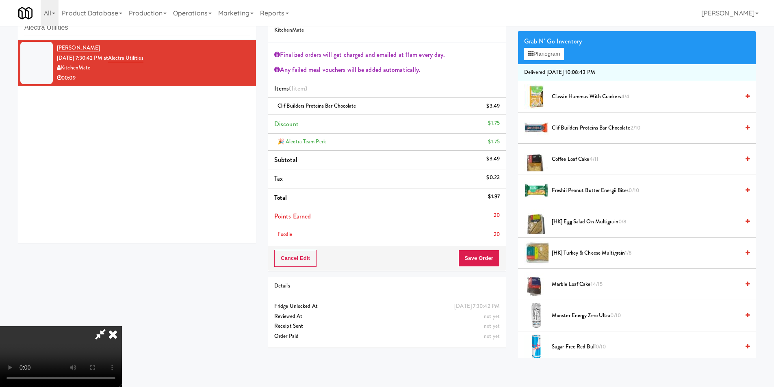  What do you see at coordinates (299, 88) in the screenshot?
I see `ng-pluralize: item` at bounding box center [299, 88].